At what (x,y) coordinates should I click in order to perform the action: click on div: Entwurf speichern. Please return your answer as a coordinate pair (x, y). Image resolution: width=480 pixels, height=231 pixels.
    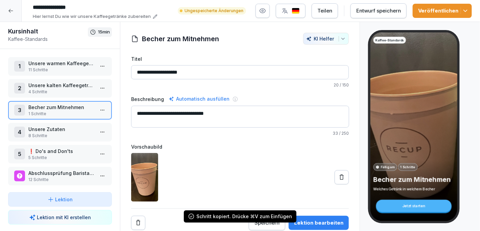
    Looking at the image, I should click on (378, 11).